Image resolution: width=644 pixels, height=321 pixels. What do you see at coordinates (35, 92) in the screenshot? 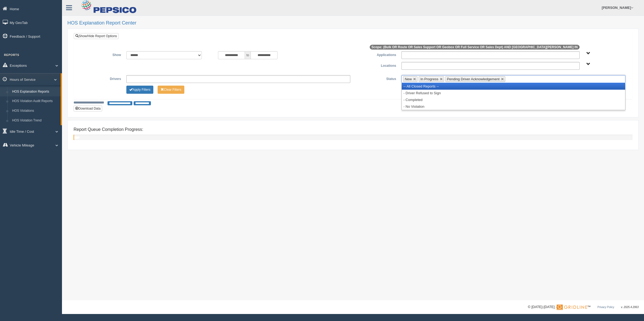
I see `a: HOS Explanation Reports` at bounding box center [35, 92].